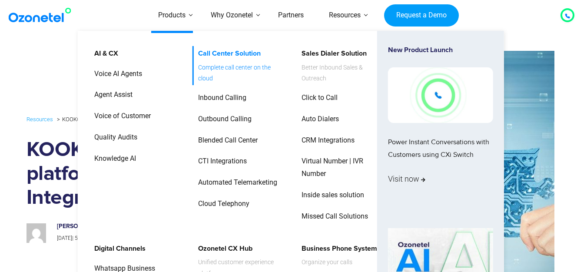  What do you see at coordinates (342, 168) in the screenshot?
I see `a: Virtual Number | IVR Number` at bounding box center [342, 168].